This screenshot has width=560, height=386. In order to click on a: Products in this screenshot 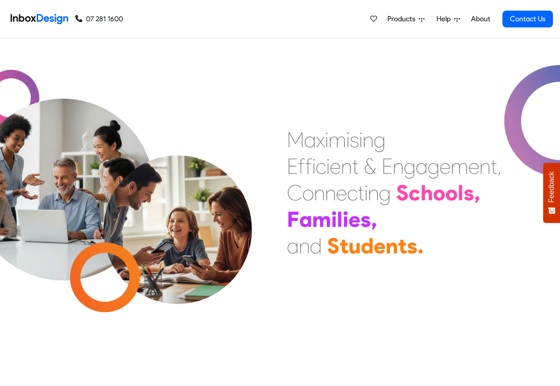, I will do `click(406, 19)`.